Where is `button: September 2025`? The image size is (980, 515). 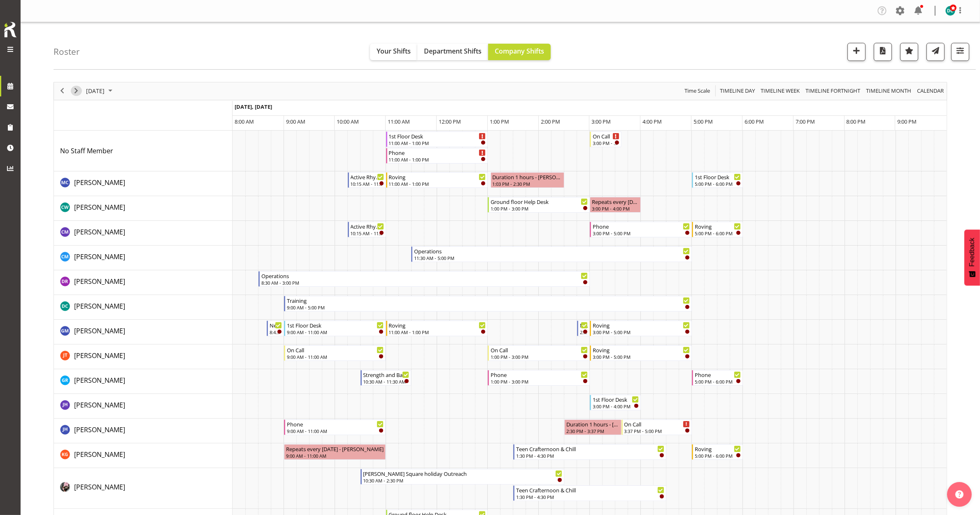
button: September 2025 is located at coordinates (100, 91).